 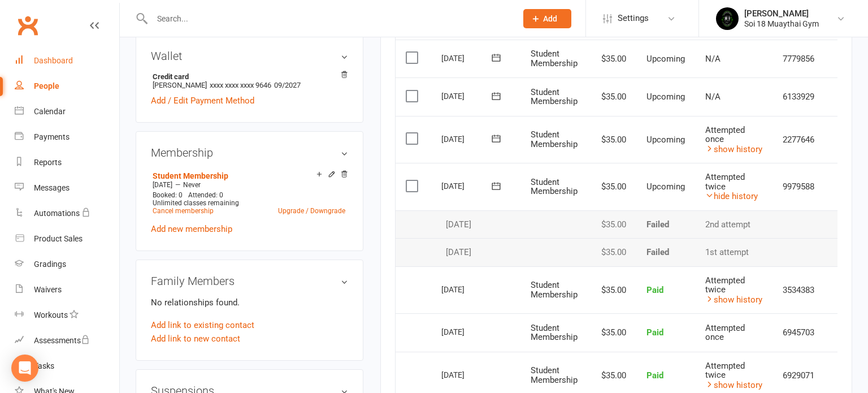 I want to click on a: Automations, so click(x=67, y=213).